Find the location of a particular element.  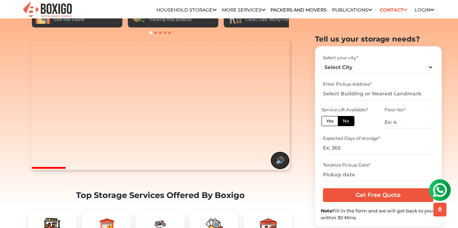

a: Household Storage is located at coordinates (186, 10).